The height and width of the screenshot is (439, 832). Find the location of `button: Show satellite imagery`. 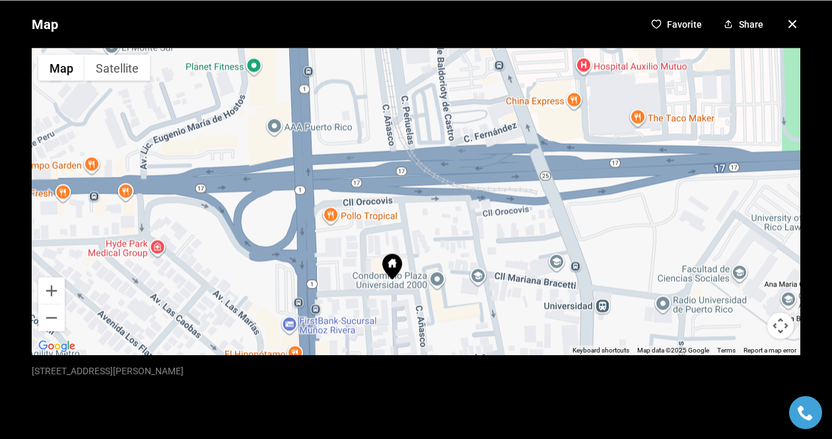

button: Show satellite imagery is located at coordinates (117, 67).